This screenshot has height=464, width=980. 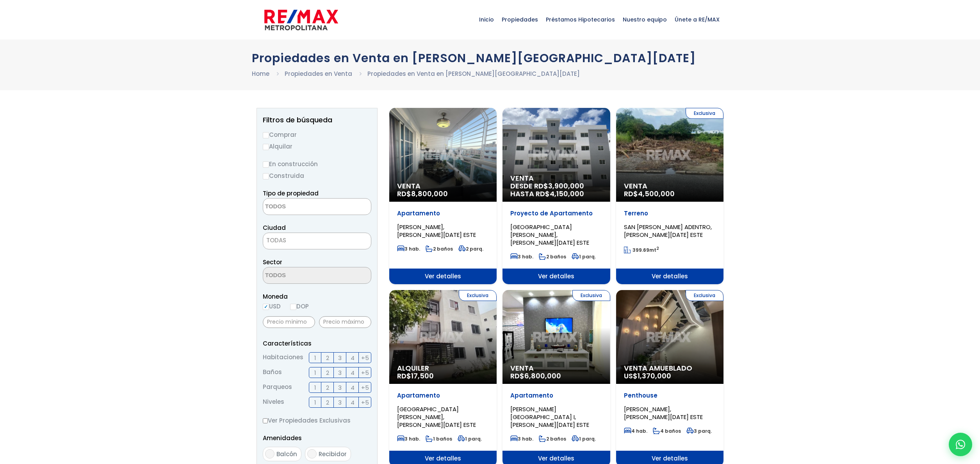 What do you see at coordinates (345, 322) in the screenshot?
I see `input: Precio máximo` at bounding box center [345, 322].